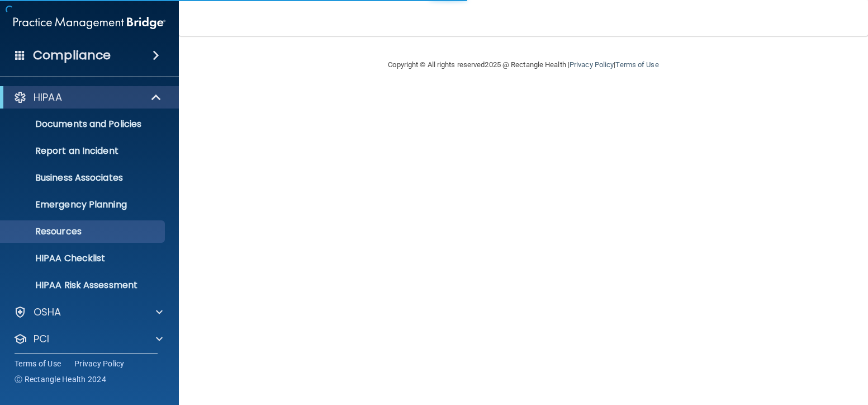  What do you see at coordinates (90, 23) in the screenshot?
I see `img: PMB logo` at bounding box center [90, 23].